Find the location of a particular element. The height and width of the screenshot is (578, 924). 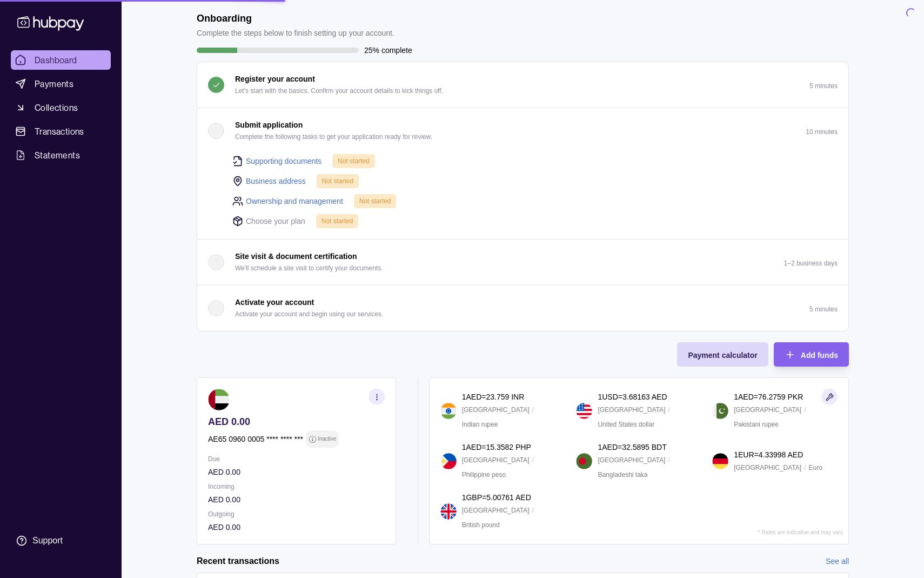

p: 1 AED = 23.759 INR is located at coordinates (493, 396).